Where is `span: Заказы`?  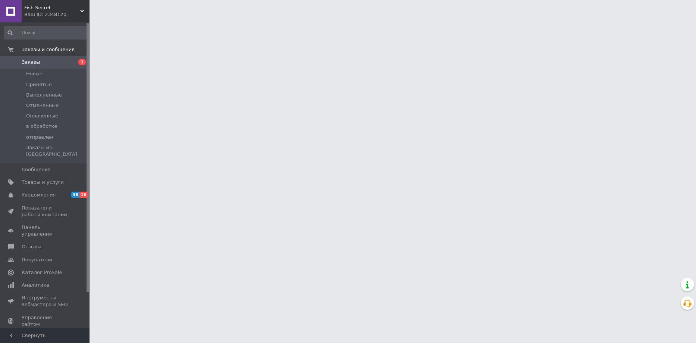
span: Заказы is located at coordinates (31, 62).